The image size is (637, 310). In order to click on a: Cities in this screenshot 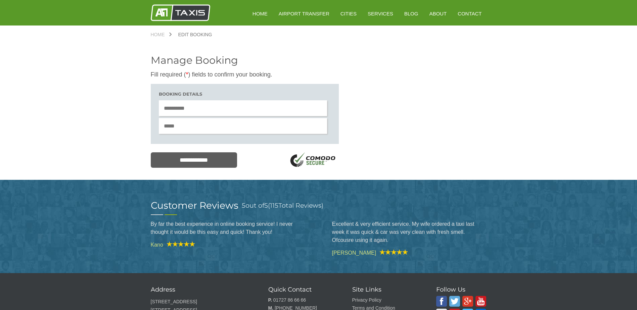, I will do `click(349, 13)`.